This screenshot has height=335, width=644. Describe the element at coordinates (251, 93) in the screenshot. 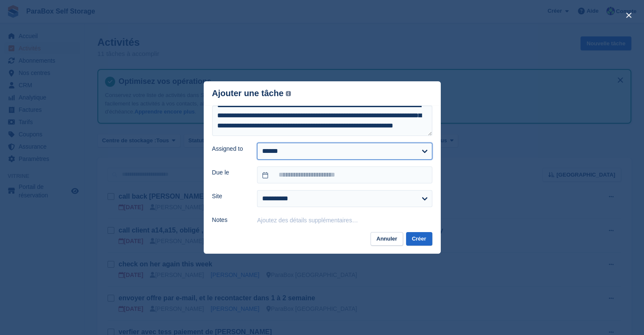

I see `div: Ajouter une tâche` at that location.